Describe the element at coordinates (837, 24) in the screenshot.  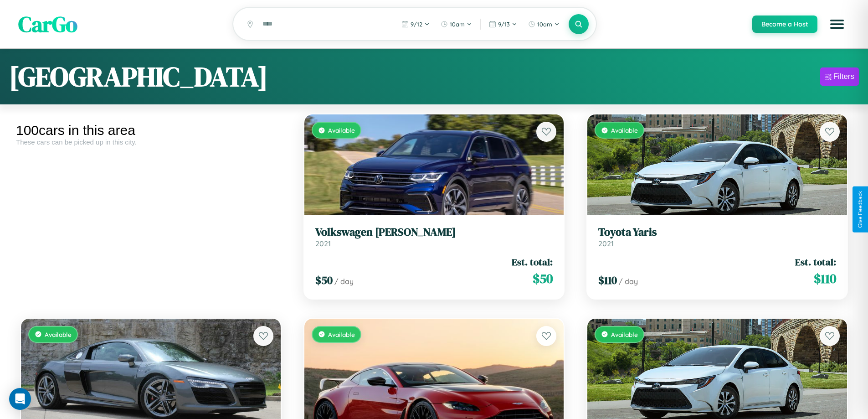
I see `button: Open menu` at that location.